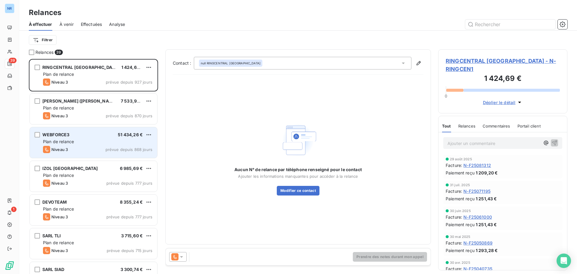 This screenshot has width=577, height=274. What do you see at coordinates (132, 269) in the screenshot?
I see `span: 3 300,74 €` at bounding box center [132, 269].